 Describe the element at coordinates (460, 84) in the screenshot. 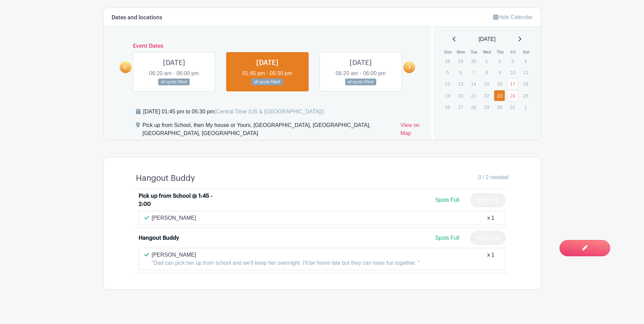

I see `p: 13` at that location.